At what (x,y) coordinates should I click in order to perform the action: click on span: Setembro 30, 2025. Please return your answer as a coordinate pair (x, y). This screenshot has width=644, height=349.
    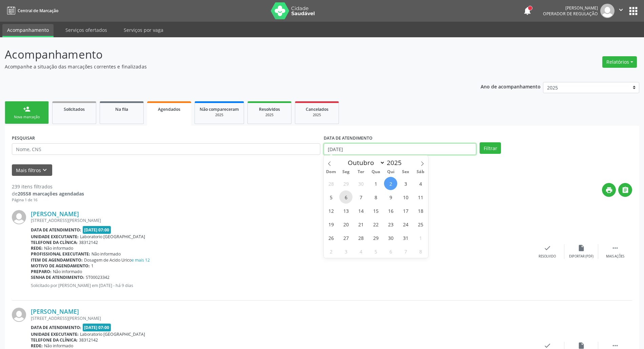
    Looking at the image, I should click on (361, 183).